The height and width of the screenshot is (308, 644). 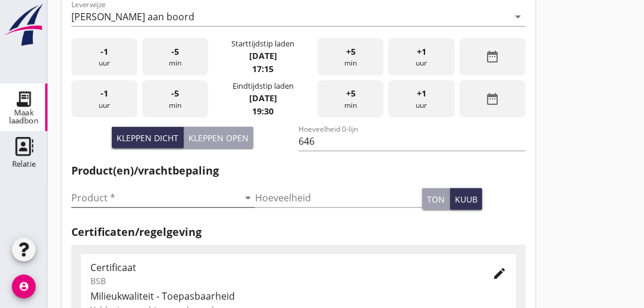 What do you see at coordinates (24, 286) in the screenshot?
I see `i: account_circle` at bounding box center [24, 286].